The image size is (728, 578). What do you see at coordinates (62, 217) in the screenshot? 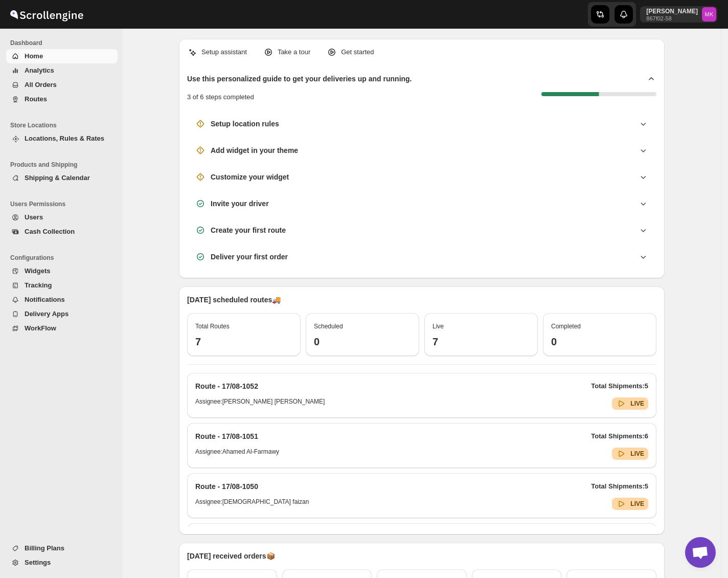
I see `button: Users` at bounding box center [62, 217].